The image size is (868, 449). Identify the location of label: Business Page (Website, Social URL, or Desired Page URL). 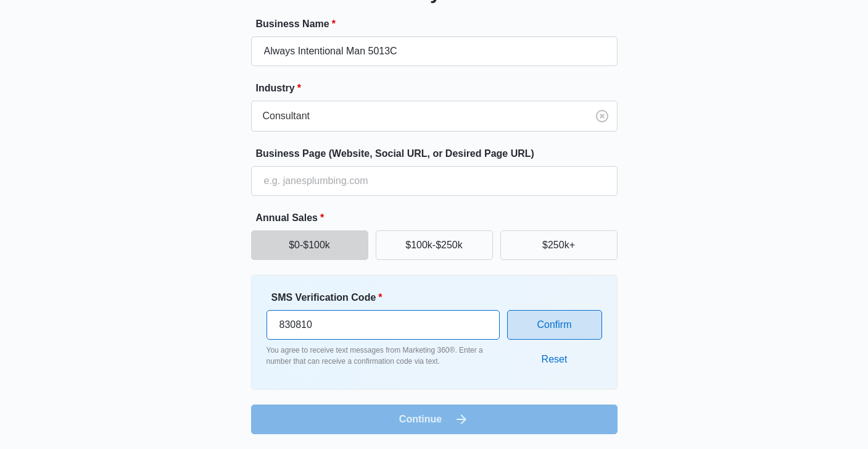
(439, 154).